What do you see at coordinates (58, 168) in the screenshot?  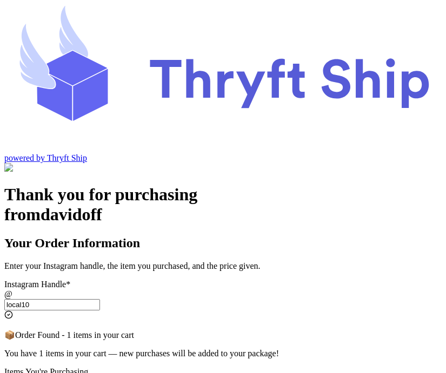 I see `img: Customer Form Background` at bounding box center [58, 168].